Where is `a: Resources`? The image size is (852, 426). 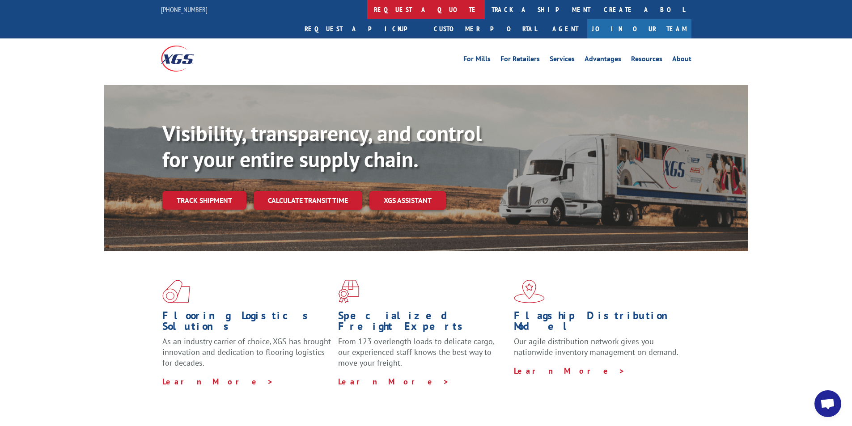
a: Resources is located at coordinates (646, 60).